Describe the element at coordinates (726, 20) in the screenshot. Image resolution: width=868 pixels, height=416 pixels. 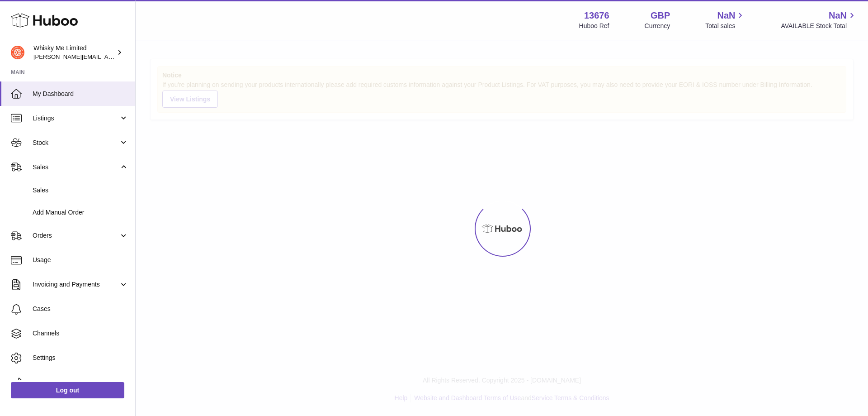
I see `a: NaN Total sales` at that location.